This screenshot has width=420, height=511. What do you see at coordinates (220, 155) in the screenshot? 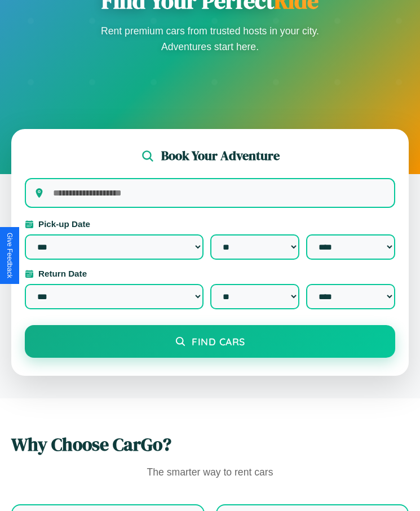
I see `h2: Book Your Adventure` at bounding box center [220, 155].